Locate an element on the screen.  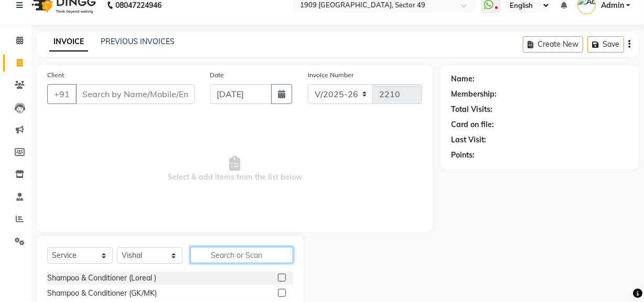
input: Search or Scan is located at coordinates (242, 254).